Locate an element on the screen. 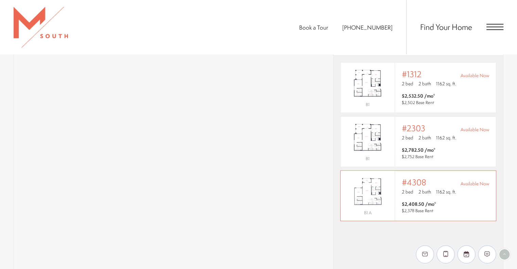 Image resolution: width=517 pixels, height=269 pixels. span: #2303 is located at coordinates (413, 128).